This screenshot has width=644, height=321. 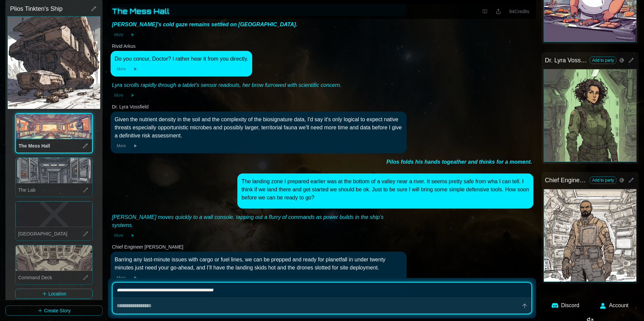 I want to click on img: User, so click(x=603, y=306).